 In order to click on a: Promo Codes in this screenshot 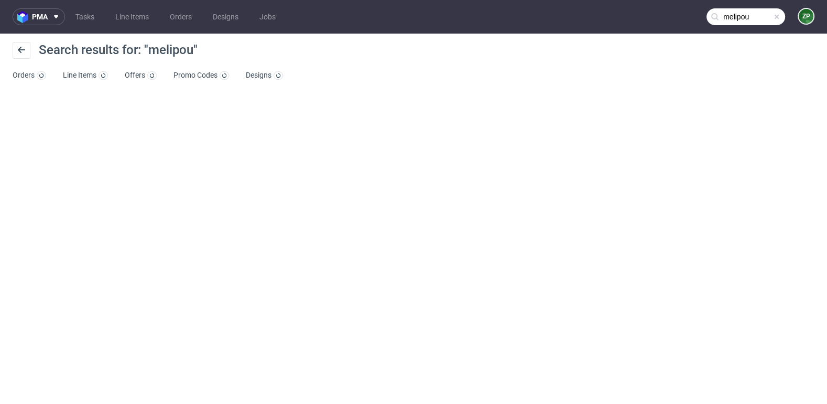, I will do `click(201, 76)`.